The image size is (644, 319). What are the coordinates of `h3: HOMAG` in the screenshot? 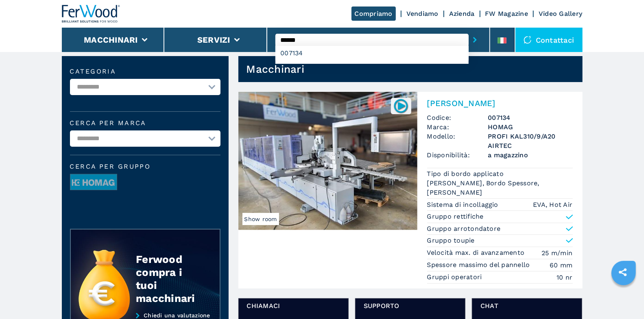 It's located at (530, 127).